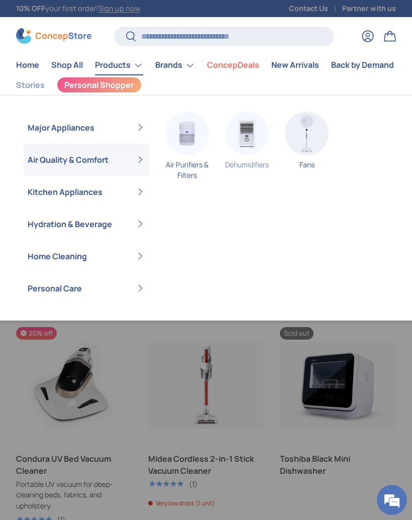  I want to click on a: ConcepStore, so click(54, 36).